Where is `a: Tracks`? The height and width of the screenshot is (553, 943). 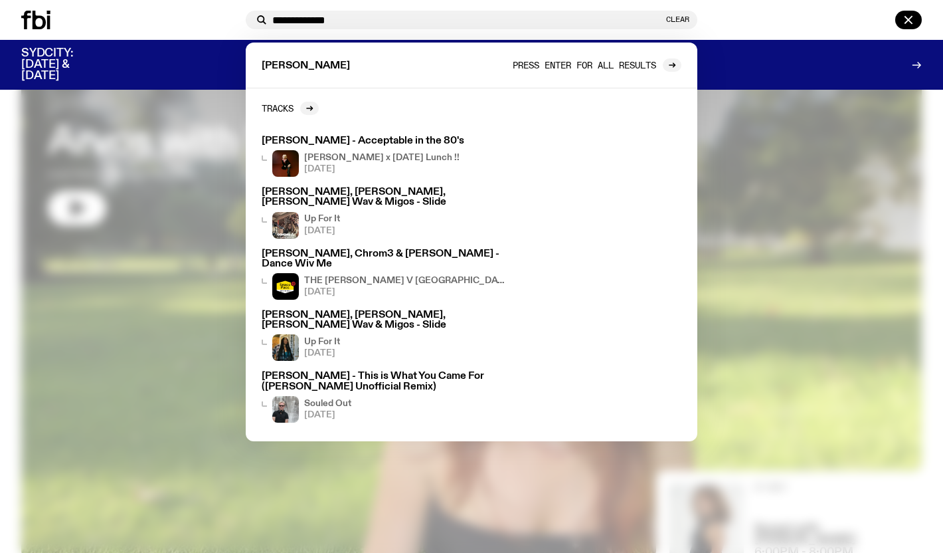
a: Tracks is located at coordinates (290, 108).